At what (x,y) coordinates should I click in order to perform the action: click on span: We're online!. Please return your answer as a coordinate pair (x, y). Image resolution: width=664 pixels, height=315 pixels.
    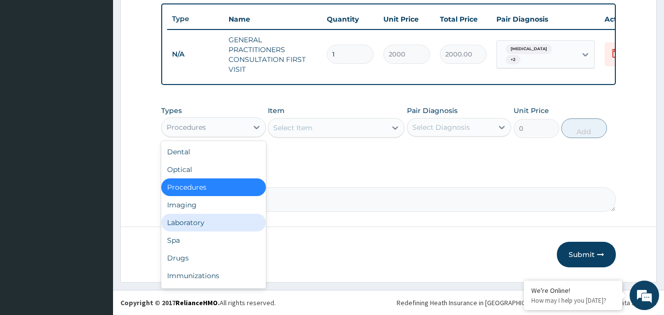
    Looking at the image, I should click on (96, 144).